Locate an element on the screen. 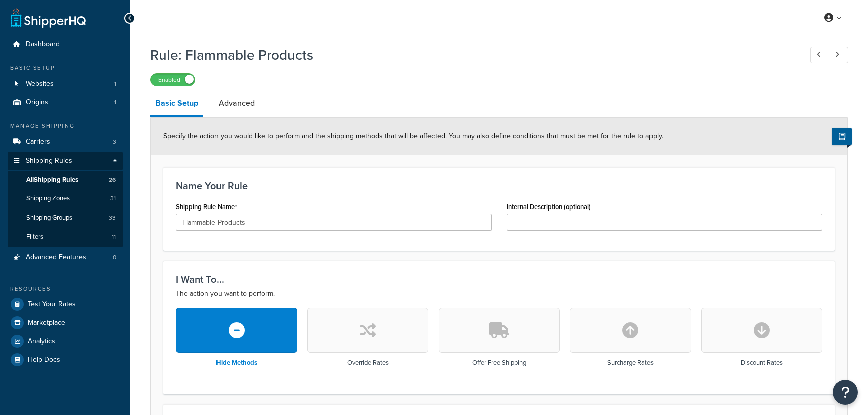 Image resolution: width=868 pixels, height=415 pixels. li: Shipping Zones is located at coordinates (65, 198).